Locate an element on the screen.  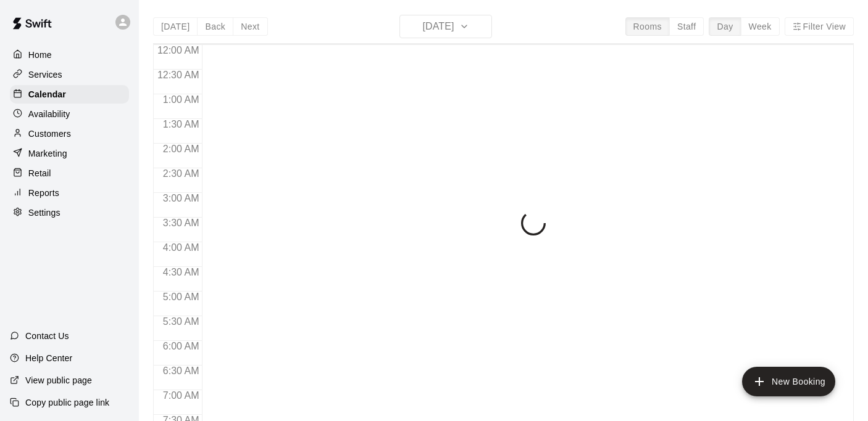
p: Retail is located at coordinates (40, 173).